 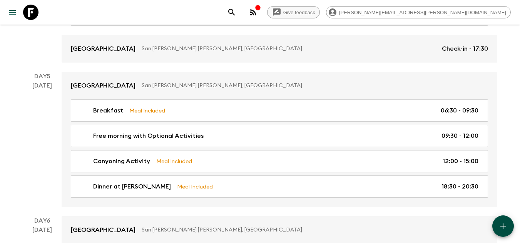 What do you see at coordinates (460, 187) in the screenshot?
I see `p: 18:30 - 20:30` at bounding box center [460, 187].